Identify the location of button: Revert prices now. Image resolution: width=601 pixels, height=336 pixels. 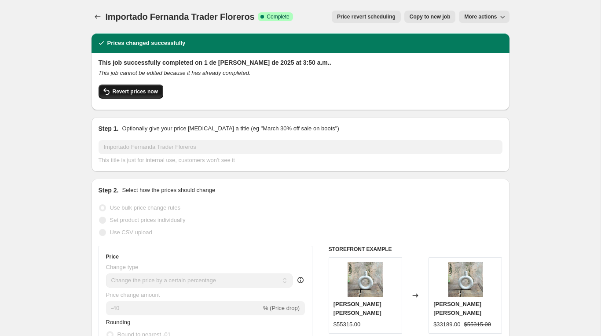
(131, 92).